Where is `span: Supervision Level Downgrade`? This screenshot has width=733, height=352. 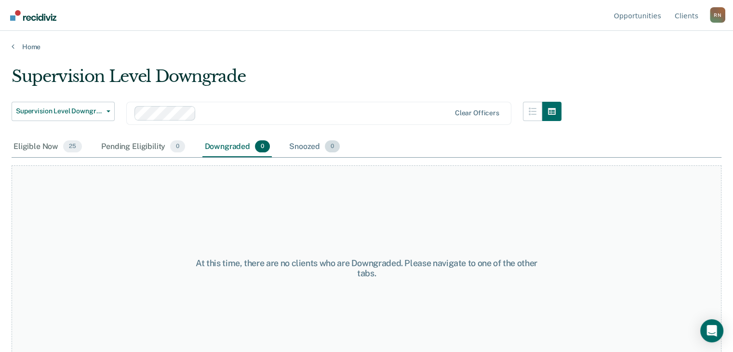
span: Supervision Level Downgrade is located at coordinates (59, 111).